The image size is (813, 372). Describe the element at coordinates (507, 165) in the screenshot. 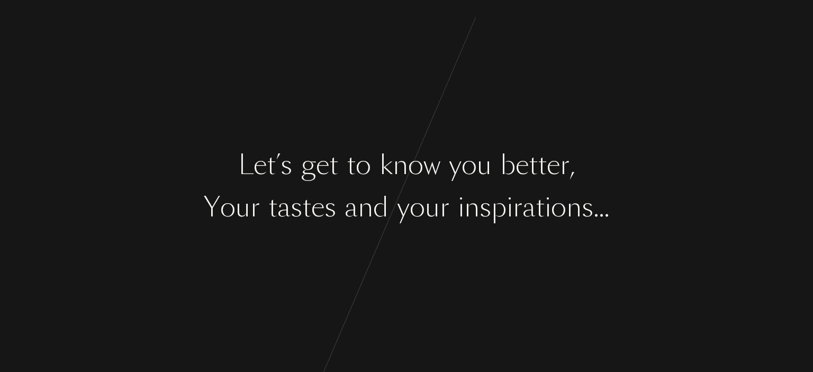

I see `div: b` at that location.